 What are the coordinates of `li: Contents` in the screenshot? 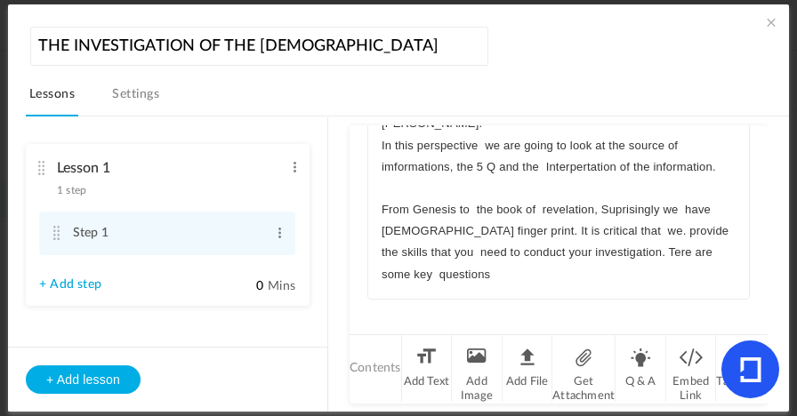 It's located at (375, 368).